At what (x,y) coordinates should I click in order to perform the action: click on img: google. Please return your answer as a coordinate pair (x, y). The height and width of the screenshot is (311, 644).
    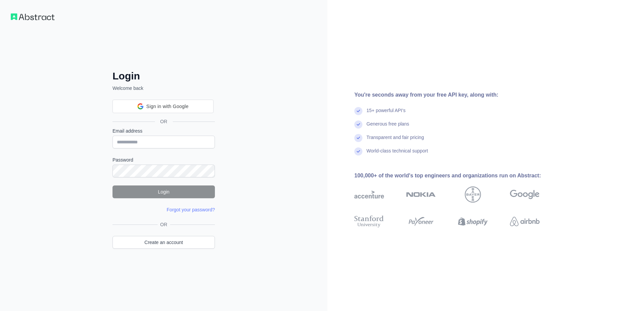
    Looking at the image, I should click on (525, 195).